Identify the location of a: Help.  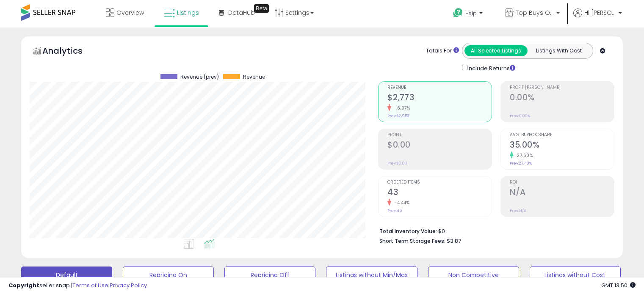
(469, 15).